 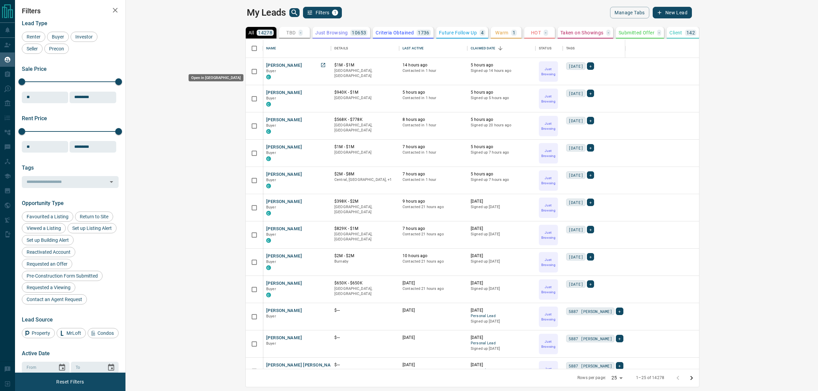 I want to click on div: Set up Listing Alert, so click(x=92, y=228).